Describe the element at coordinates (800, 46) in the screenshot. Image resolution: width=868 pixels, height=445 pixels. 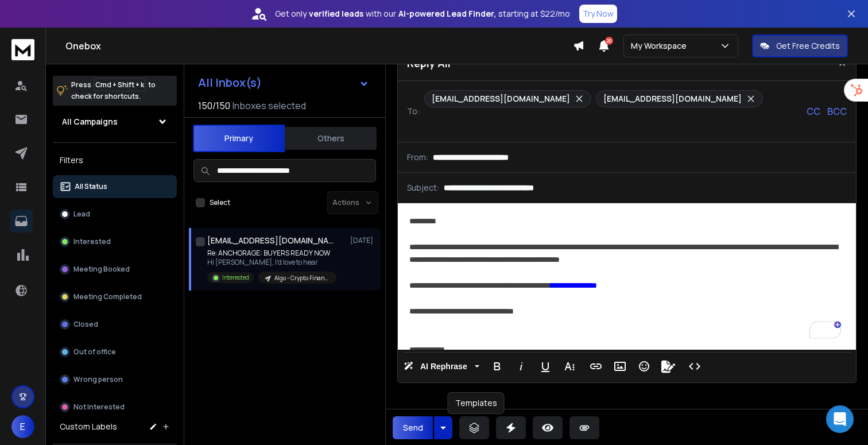
I see `button: Get Free Credits` at that location.